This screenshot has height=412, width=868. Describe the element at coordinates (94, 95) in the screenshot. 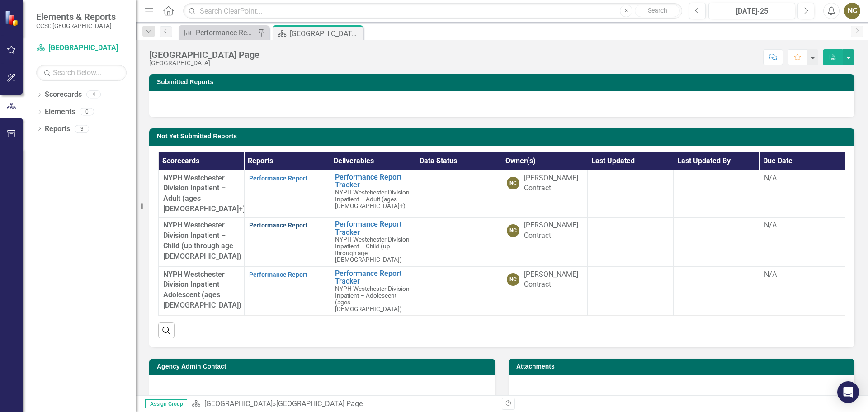

I see `div: 4` at that location.